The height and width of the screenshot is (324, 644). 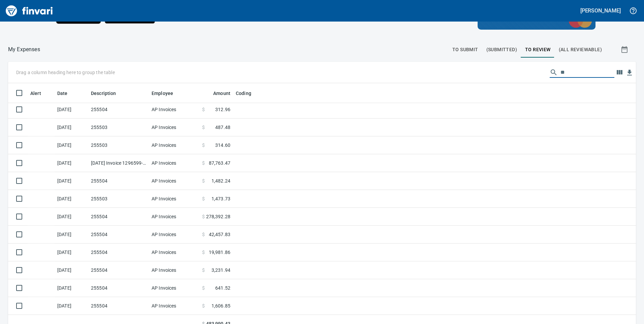 What do you see at coordinates (220, 234) in the screenshot?
I see `span: 42,457.83` at bounding box center [220, 234].